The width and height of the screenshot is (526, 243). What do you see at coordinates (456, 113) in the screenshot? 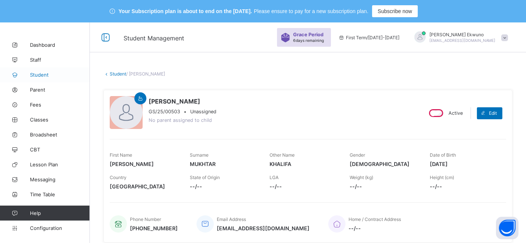
I see `span: Active` at bounding box center [456, 113].